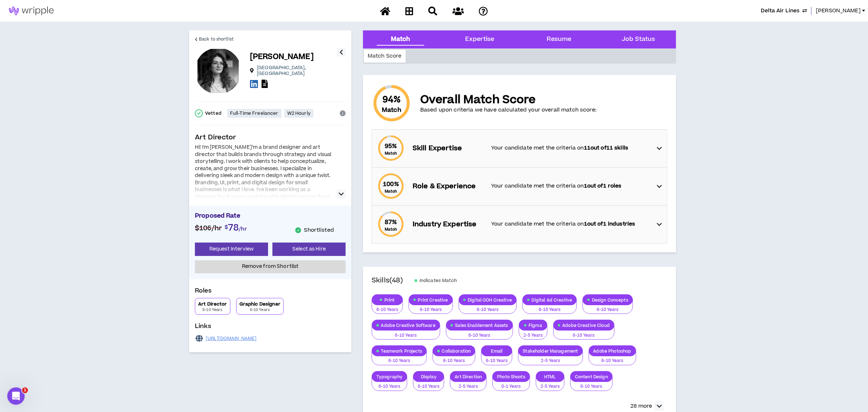 This screenshot has width=868, height=412. What do you see at coordinates (438, 280) in the screenshot?
I see `span: Indicates Match` at bounding box center [438, 280].